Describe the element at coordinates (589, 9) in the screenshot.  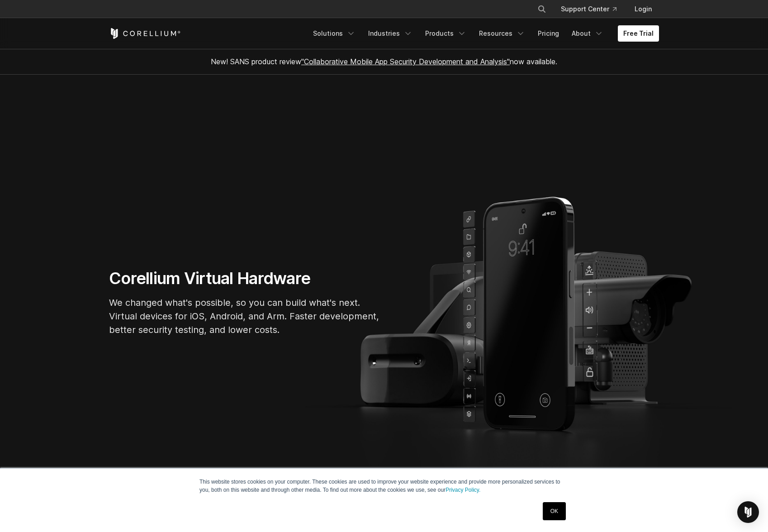
I see `a: Support Center` at that location.